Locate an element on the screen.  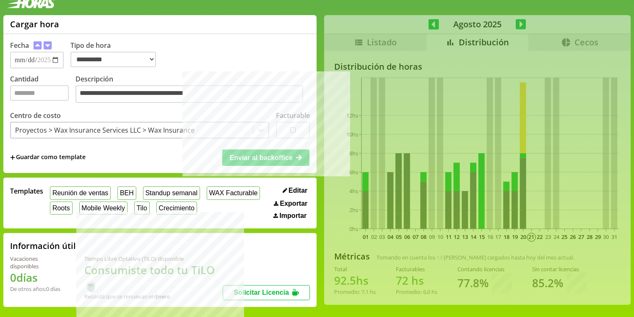
h1: Cargar hora is located at coordinates (34, 24).